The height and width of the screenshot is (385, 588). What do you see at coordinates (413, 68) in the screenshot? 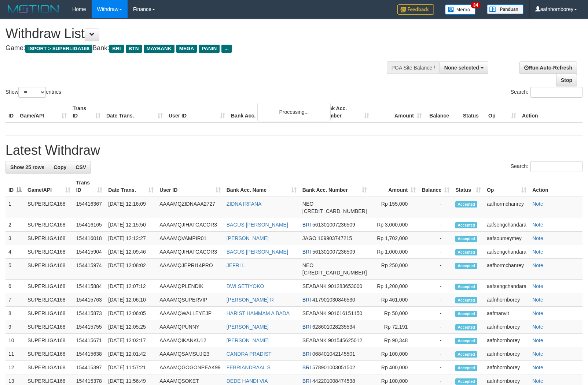
I see `div: PGA Site Balance /` at bounding box center [413, 68].